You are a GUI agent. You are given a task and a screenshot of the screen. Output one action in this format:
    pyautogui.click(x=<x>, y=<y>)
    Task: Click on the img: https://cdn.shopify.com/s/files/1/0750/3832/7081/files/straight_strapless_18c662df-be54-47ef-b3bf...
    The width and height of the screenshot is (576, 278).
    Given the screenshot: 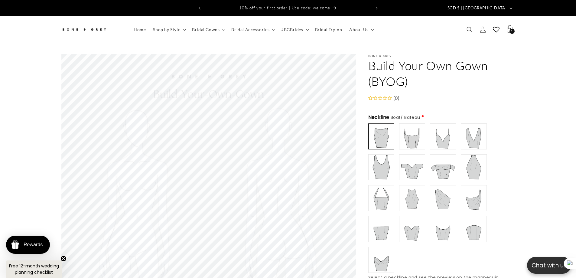 What is the action you would take?
    pyautogui.click(x=381, y=229)
    